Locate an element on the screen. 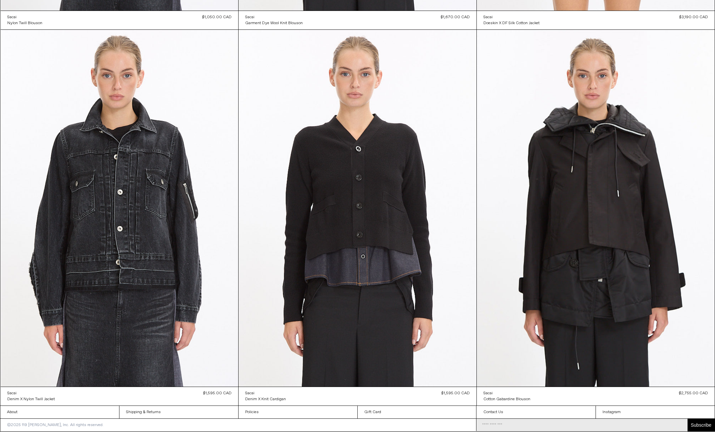 The image size is (715, 432). img: Sacai Nylon Twill Blouson is located at coordinates (119, 208).